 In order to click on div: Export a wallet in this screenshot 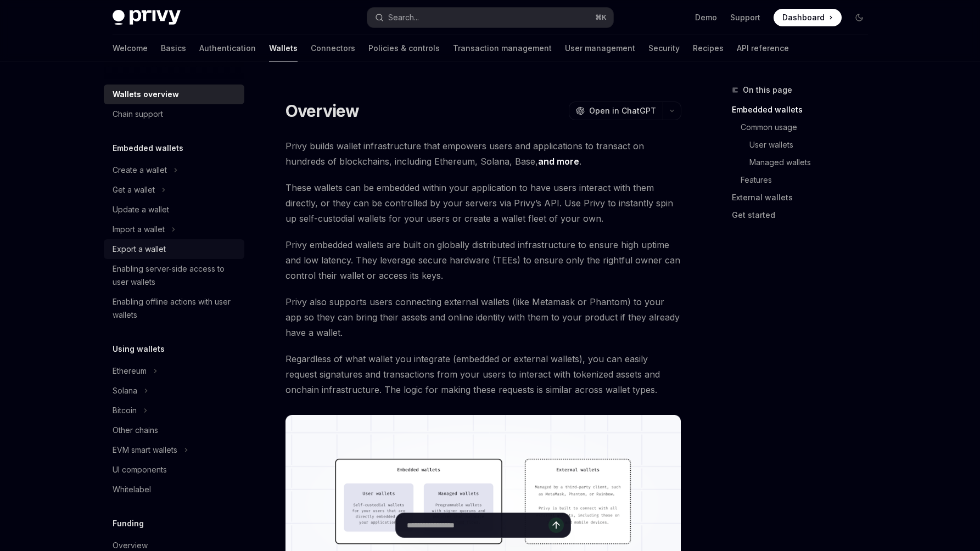, I will do `click(139, 249)`.